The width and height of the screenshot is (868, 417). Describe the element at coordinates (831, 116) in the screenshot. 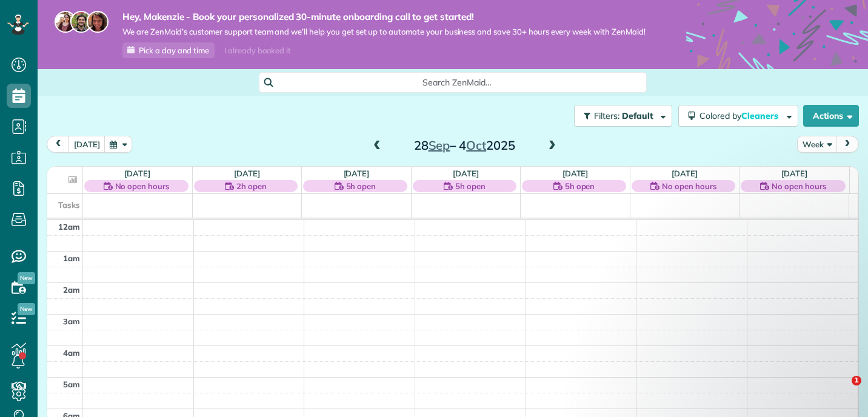

I see `button: Actions` at that location.